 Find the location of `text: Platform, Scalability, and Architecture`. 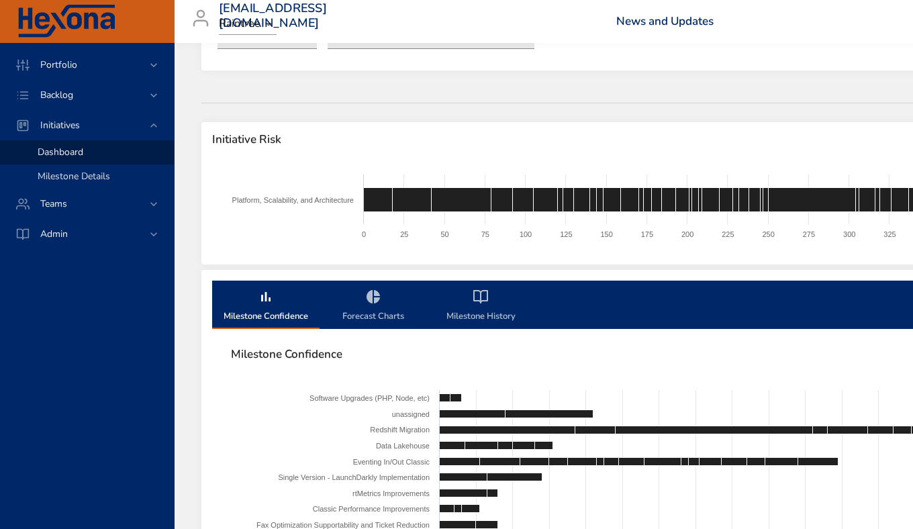

text: Platform, Scalability, and Architecture is located at coordinates (293, 200).